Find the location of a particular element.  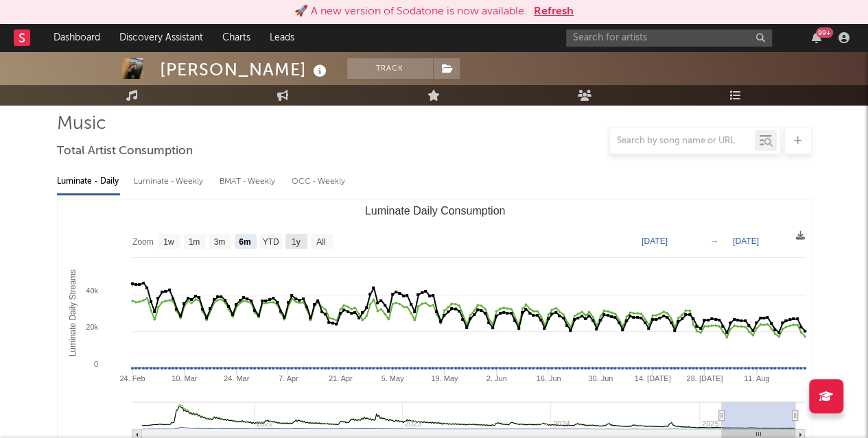

span: Music is located at coordinates (81, 124).